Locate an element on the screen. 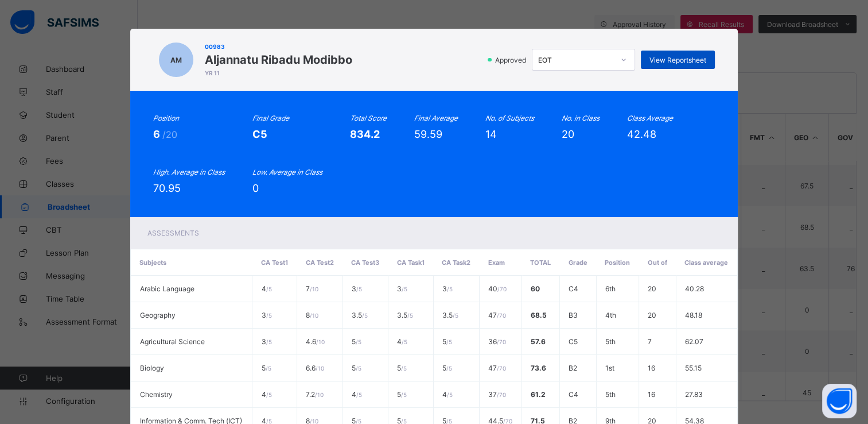  span: C5 is located at coordinates (573, 341).